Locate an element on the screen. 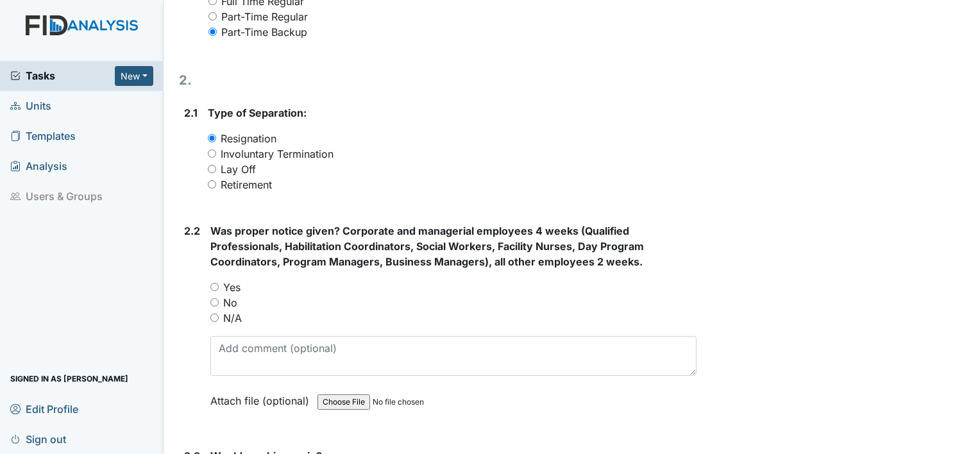  label: No is located at coordinates (230, 303).